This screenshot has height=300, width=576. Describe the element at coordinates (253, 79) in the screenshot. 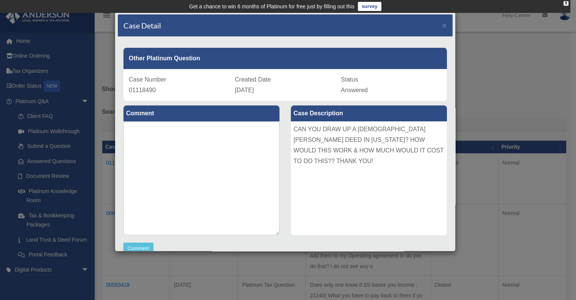

I see `span: Created Date` at that location.